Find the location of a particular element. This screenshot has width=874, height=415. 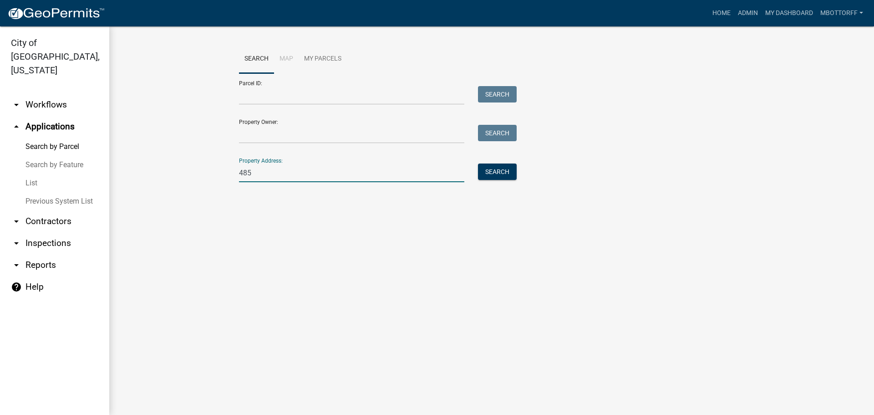

a: My Dashboard is located at coordinates (789, 13).